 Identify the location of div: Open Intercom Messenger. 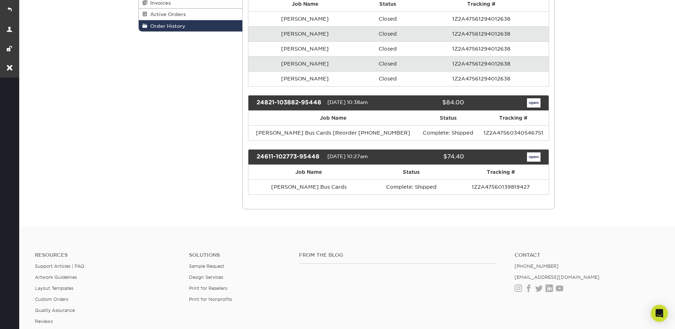
(660, 313).